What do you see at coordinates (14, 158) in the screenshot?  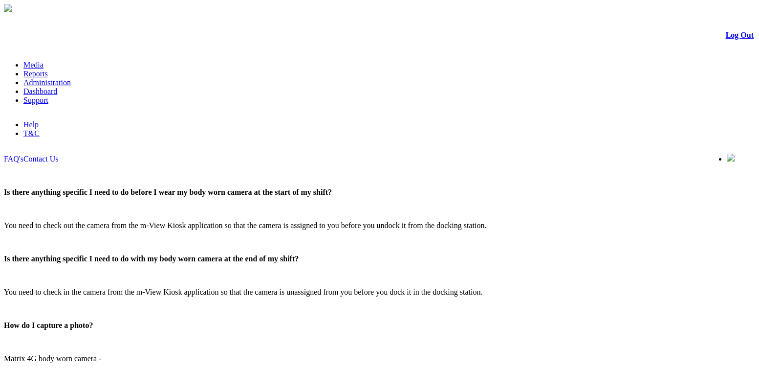 I see `span: FAQ's` at bounding box center [14, 158].